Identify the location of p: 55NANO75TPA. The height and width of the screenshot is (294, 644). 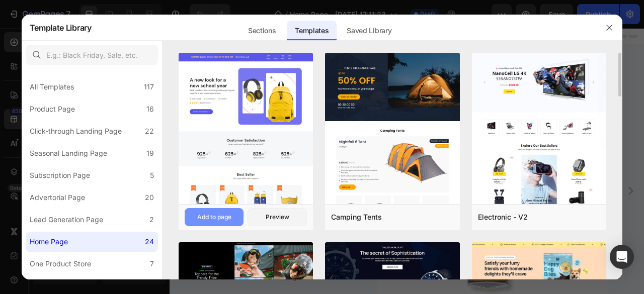
(144, 279).